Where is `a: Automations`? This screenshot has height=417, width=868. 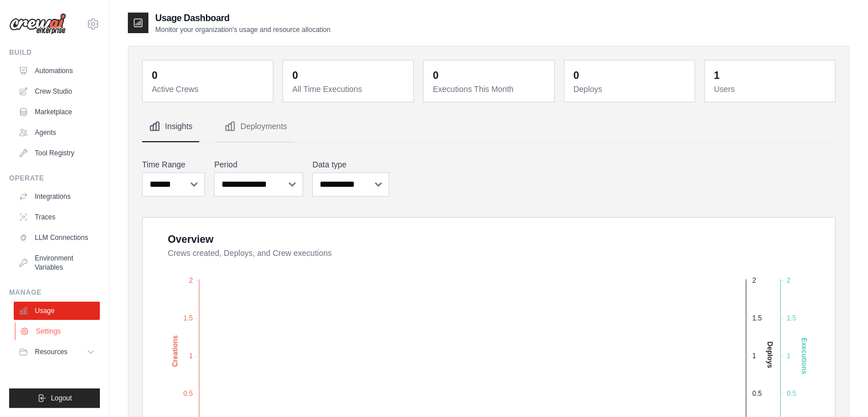 a: Automations is located at coordinates (56, 71).